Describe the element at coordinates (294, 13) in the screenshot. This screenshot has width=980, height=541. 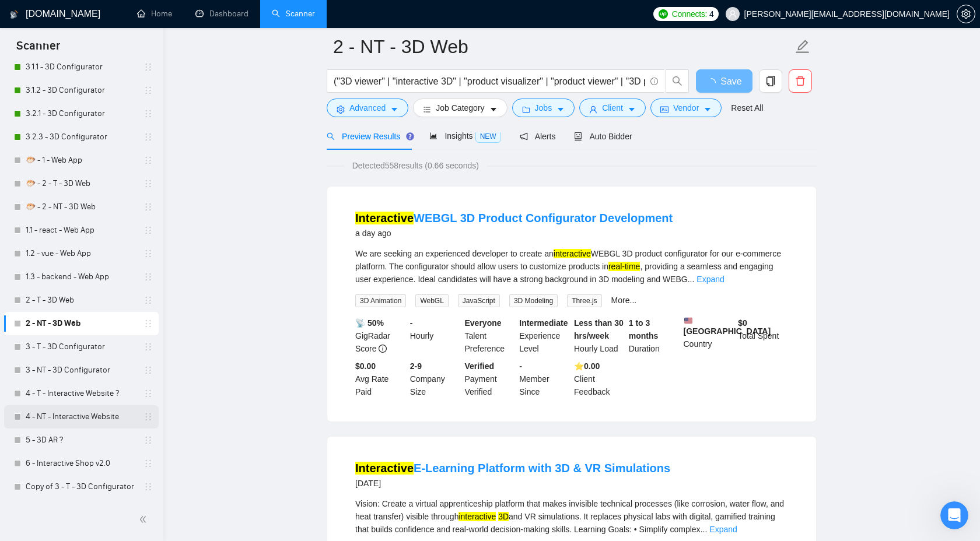
I see `a: searchScanner` at that location.